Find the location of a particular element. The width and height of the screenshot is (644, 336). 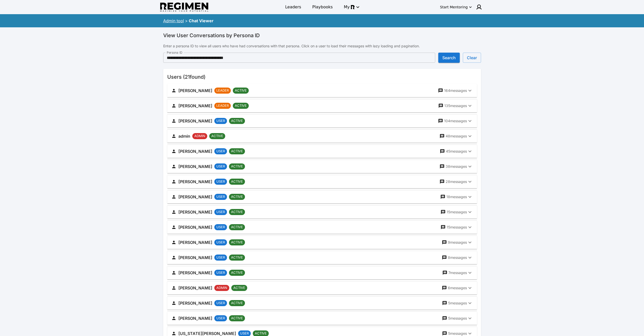

img: Regimen logo is located at coordinates (184, 7).